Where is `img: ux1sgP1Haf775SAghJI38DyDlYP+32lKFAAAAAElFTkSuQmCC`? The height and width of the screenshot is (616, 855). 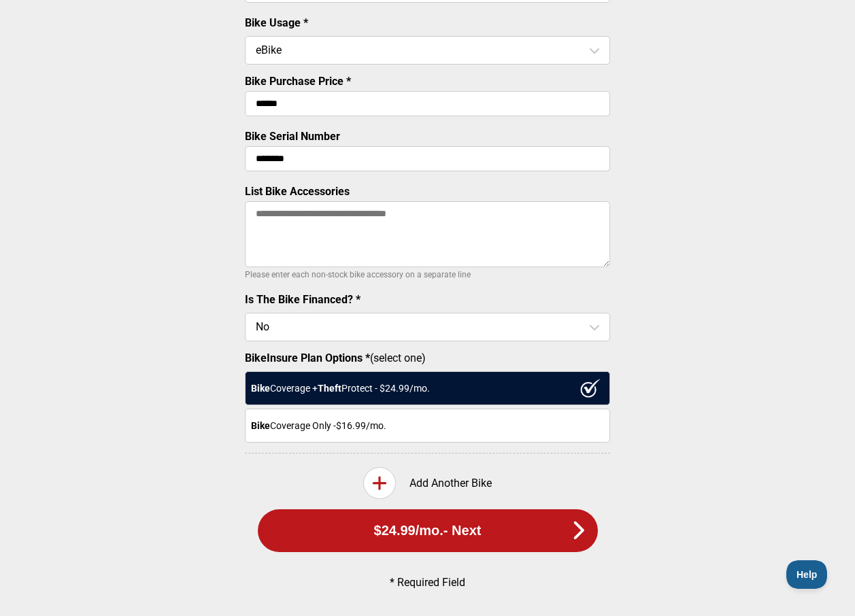 img: ux1sgP1Haf775SAghJI38DyDlYP+32lKFAAAAAElFTkSuQmCC is located at coordinates (590, 388).